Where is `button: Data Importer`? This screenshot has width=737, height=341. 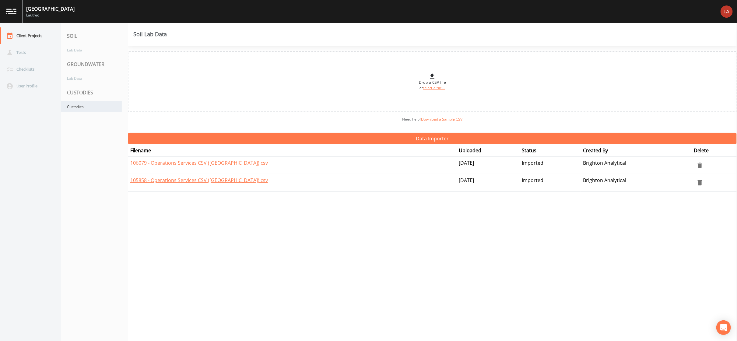 button: Data Importer is located at coordinates (432, 138).